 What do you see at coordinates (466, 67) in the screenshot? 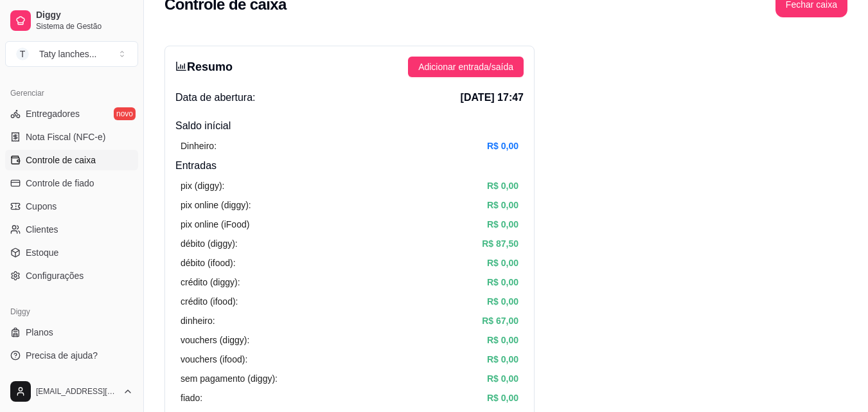
I see `button: Adicionar entrada/saída` at bounding box center [466, 67].